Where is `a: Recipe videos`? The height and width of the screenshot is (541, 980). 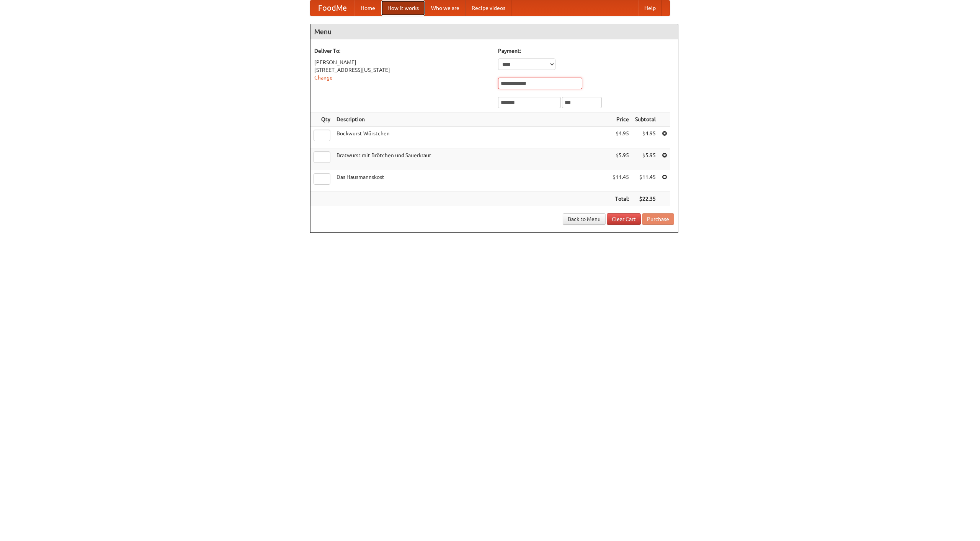
a: Recipe videos is located at coordinates (489, 8).